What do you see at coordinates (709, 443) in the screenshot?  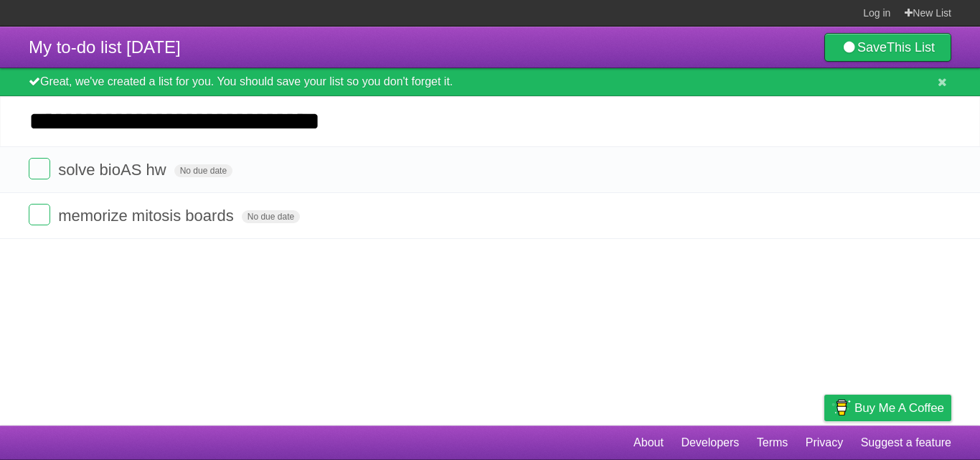 I see `a: Developers` at bounding box center [709, 443].